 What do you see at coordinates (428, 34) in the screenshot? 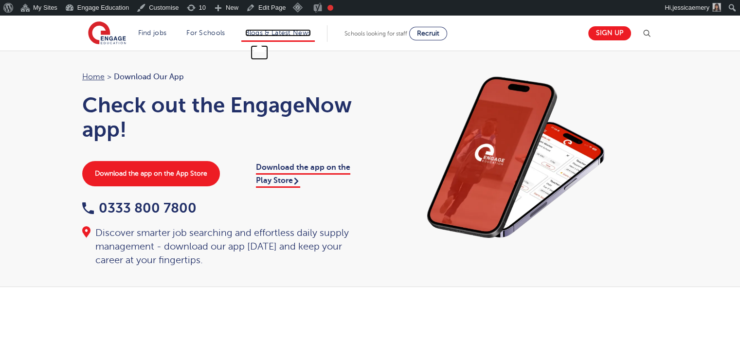
I see `a: Recruit` at bounding box center [428, 34].